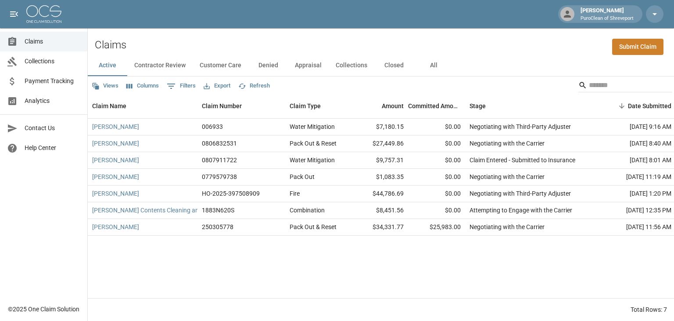  What do you see at coordinates (52, 41) in the screenshot?
I see `span: Claims` at bounding box center [52, 41].